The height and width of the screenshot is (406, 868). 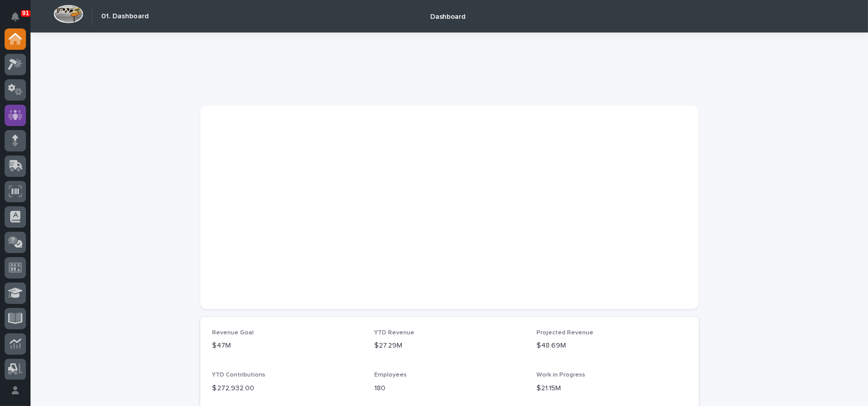 I want to click on p: $48.69M, so click(x=611, y=346).